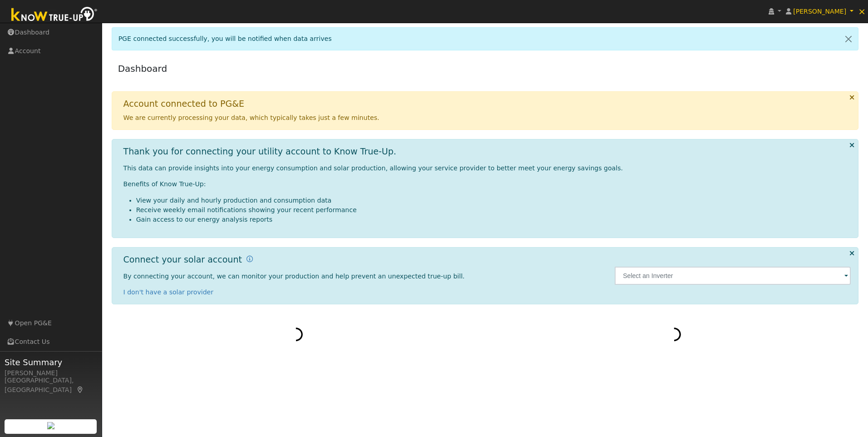 This screenshot has height=437, width=868. I want to click on li: Receive weekly email notifications showing your recent performance, so click(493, 210).